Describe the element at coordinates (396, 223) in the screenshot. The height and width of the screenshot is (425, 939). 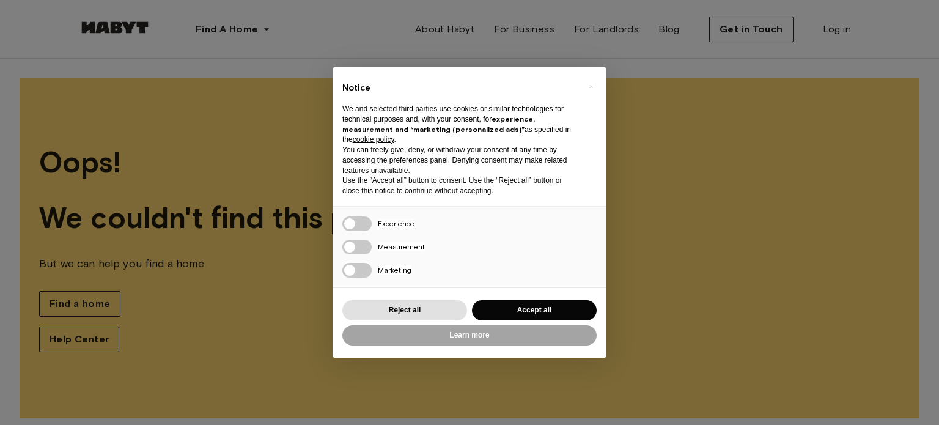
I see `span: Experience` at that location.